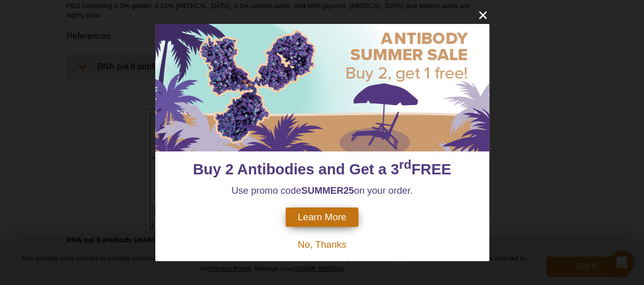 This screenshot has height=285, width=644. Describe the element at coordinates (328, 190) in the screenshot. I see `strong: SUMMER25` at that location.